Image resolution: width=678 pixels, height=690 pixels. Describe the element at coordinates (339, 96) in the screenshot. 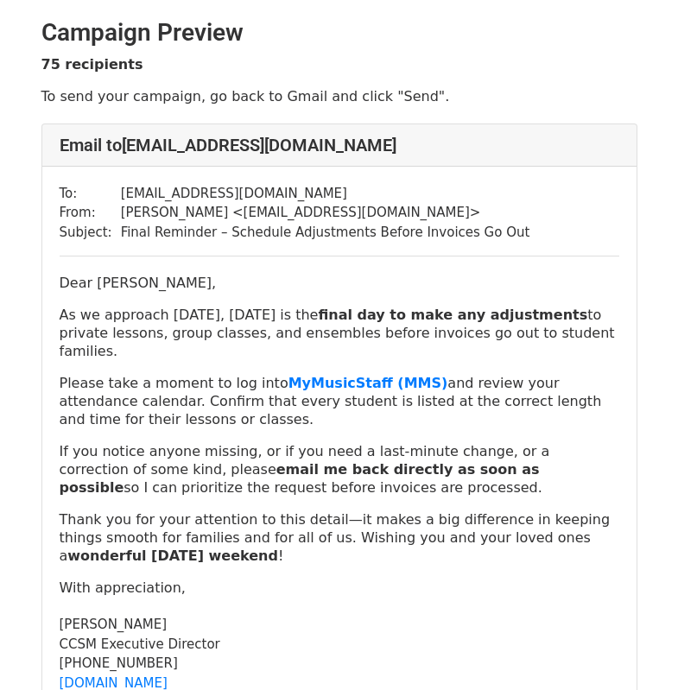

I see `p: To send your campaign, go back to Gmail and click "Send".` at that location.